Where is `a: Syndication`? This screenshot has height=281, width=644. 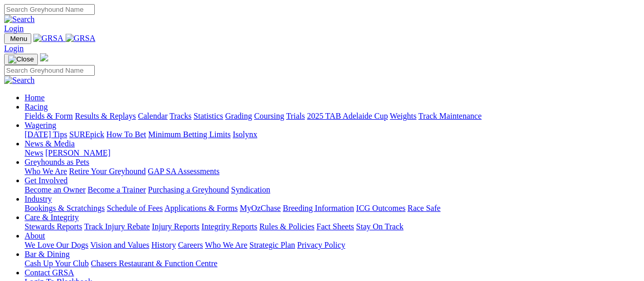 a: Syndication is located at coordinates (251, 189).